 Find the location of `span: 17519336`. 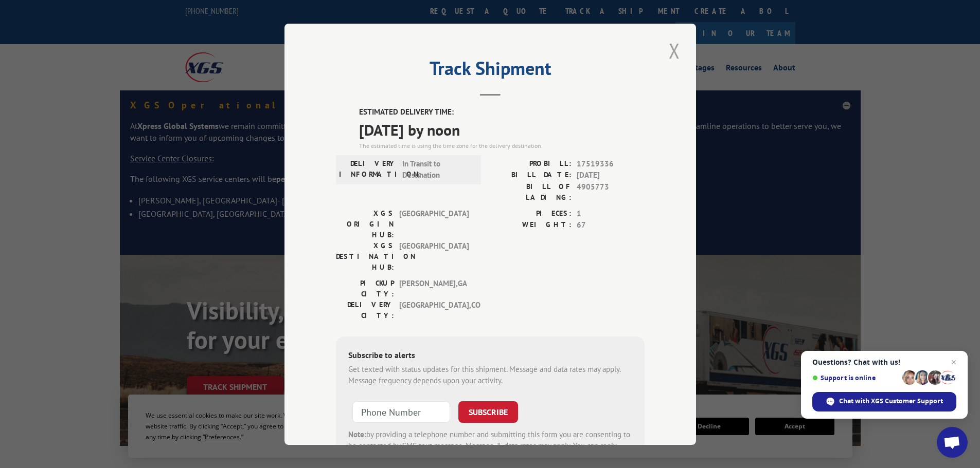

span: 17519336 is located at coordinates (611, 164).